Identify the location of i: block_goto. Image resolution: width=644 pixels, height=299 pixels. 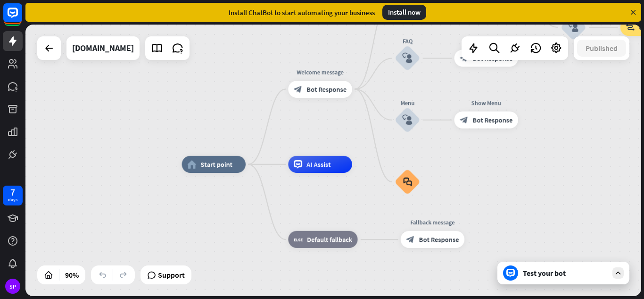
(629, 27).